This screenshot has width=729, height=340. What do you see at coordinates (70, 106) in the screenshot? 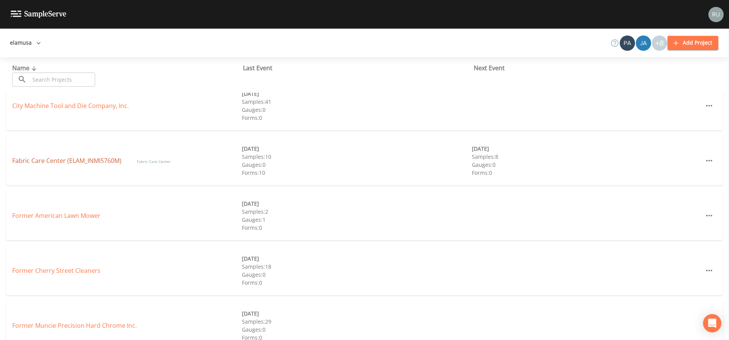
I see `a: City Machine Tool and Die Company, Inc.` at bounding box center [70, 106].